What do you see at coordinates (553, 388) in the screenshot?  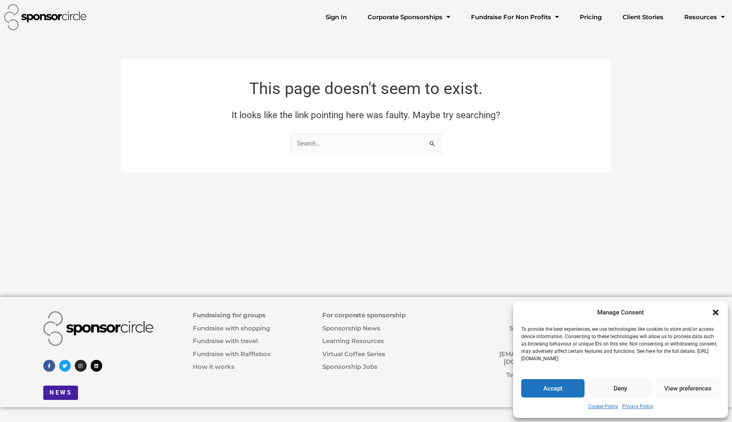 I see `button: Accept` at bounding box center [553, 388].